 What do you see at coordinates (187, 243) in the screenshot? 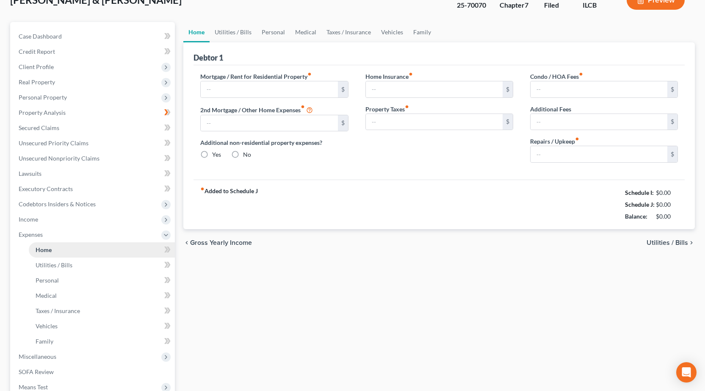
I see `i: chevron_left` at bounding box center [187, 243].